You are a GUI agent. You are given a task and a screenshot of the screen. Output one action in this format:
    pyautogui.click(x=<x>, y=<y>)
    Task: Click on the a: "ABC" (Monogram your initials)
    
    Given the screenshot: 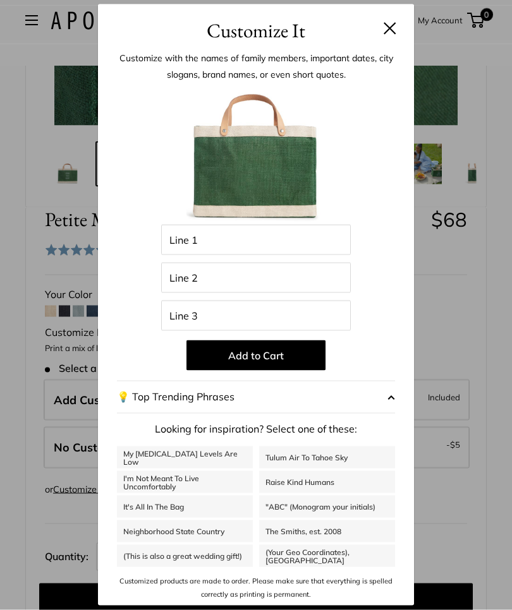 What is the action you would take?
    pyautogui.click(x=327, y=507)
    